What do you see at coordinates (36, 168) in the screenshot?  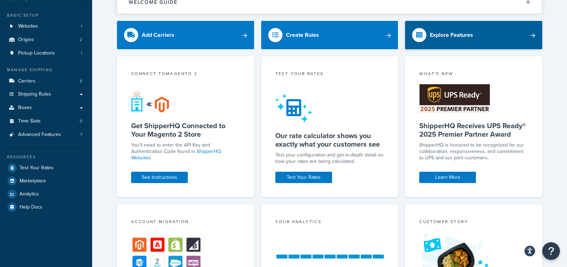 I see `span: Test Your Rates` at bounding box center [36, 168].